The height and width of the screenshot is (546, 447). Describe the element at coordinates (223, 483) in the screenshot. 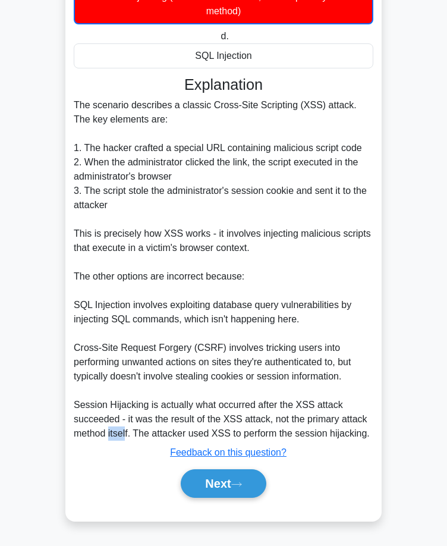

I see `button: Next` at that location.